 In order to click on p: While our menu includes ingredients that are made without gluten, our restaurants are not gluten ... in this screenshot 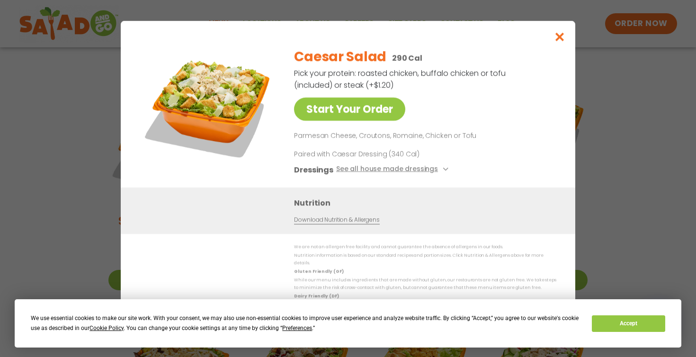, I will do `click(425, 283)`.